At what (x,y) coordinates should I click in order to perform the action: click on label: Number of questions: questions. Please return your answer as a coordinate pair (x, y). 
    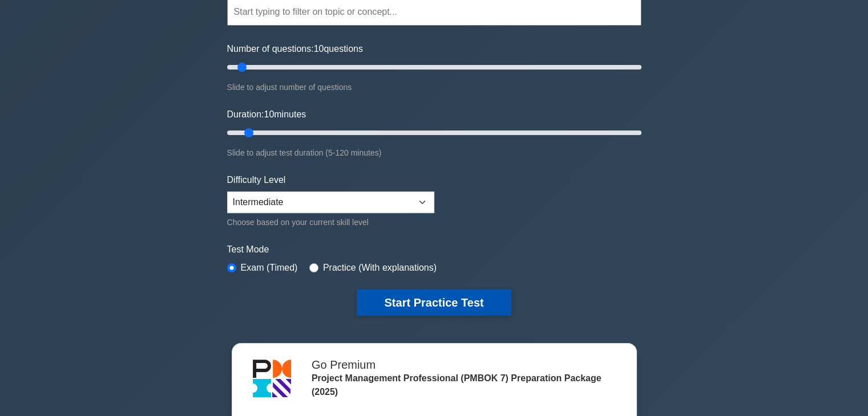
    Looking at the image, I should click on (295, 49).